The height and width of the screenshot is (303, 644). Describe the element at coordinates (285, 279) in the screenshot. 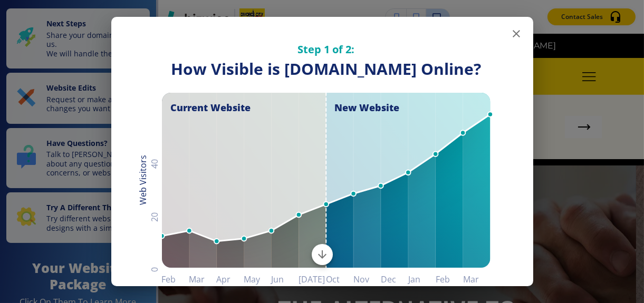

I see `h6: Jun` at that location.